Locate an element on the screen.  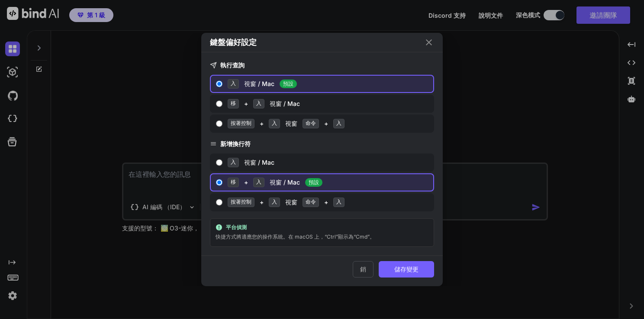
button: 銷 is located at coordinates (363, 269).